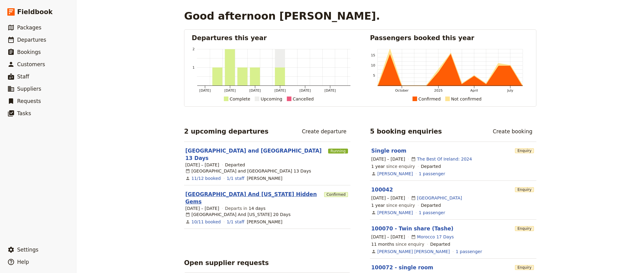 Image resolution: width=644 pixels, height=273 pixels. Describe the element at coordinates (257, 209) in the screenshot. I see `span: 14 days` at that location.